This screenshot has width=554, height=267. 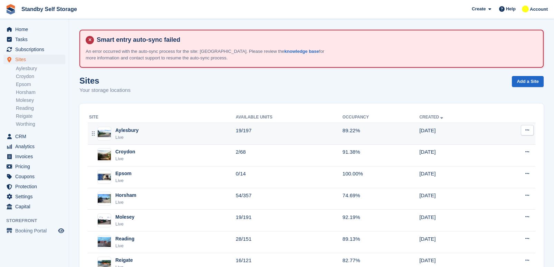 I want to click on span: Sites, so click(x=36, y=59).